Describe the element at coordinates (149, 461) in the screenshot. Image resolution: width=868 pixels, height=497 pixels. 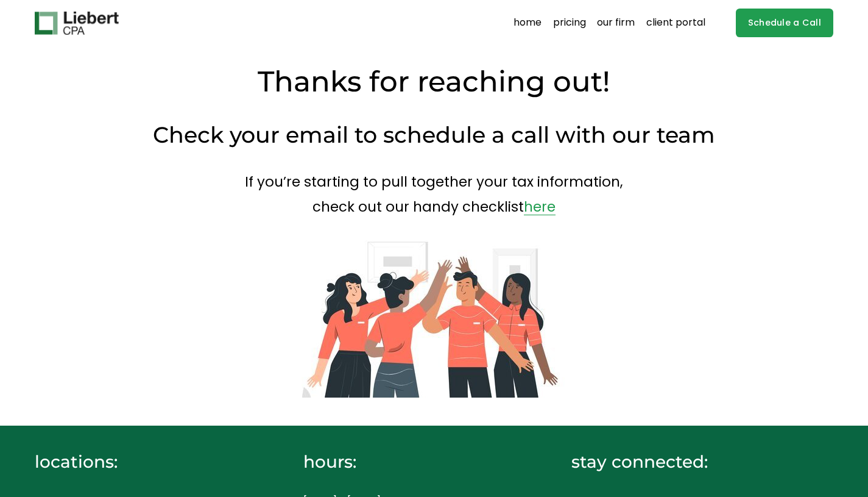
I see `h4: locations:` at that location.